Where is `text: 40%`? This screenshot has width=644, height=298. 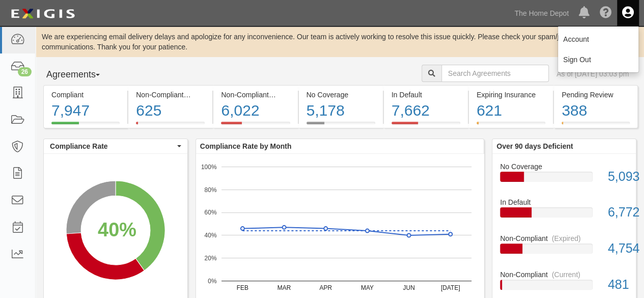
text: 40% is located at coordinates (210, 235).